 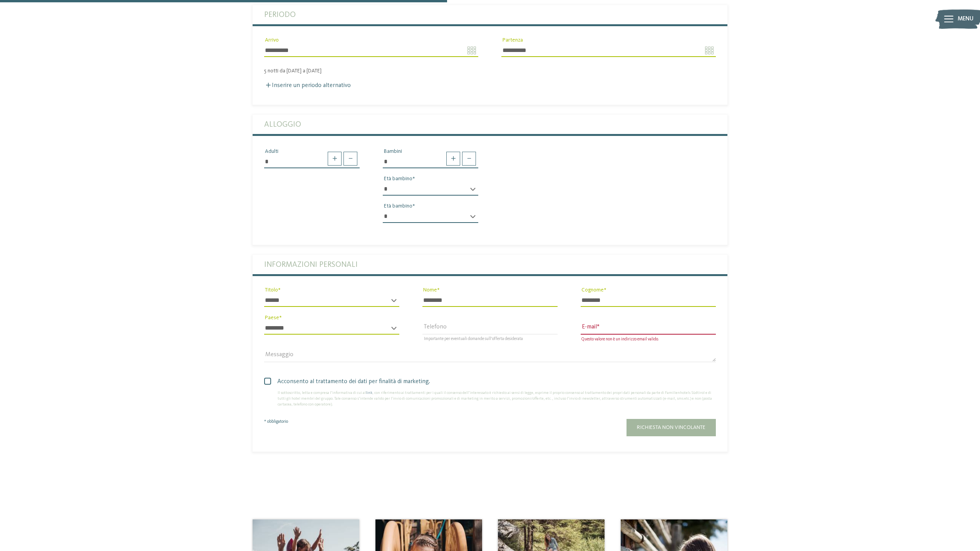 What do you see at coordinates (473, 340) in the screenshot?
I see `span: Importante per eventuali domande sull’offerta desiderata` at bounding box center [473, 340].